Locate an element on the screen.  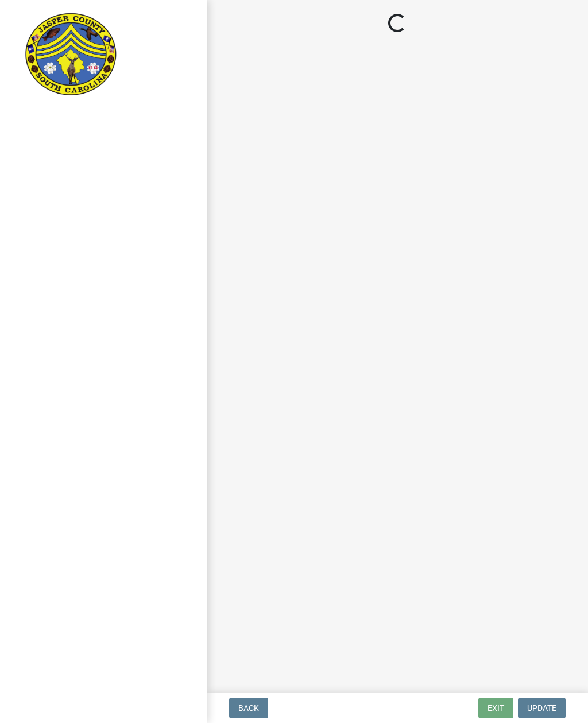
button: Exit is located at coordinates (496, 708).